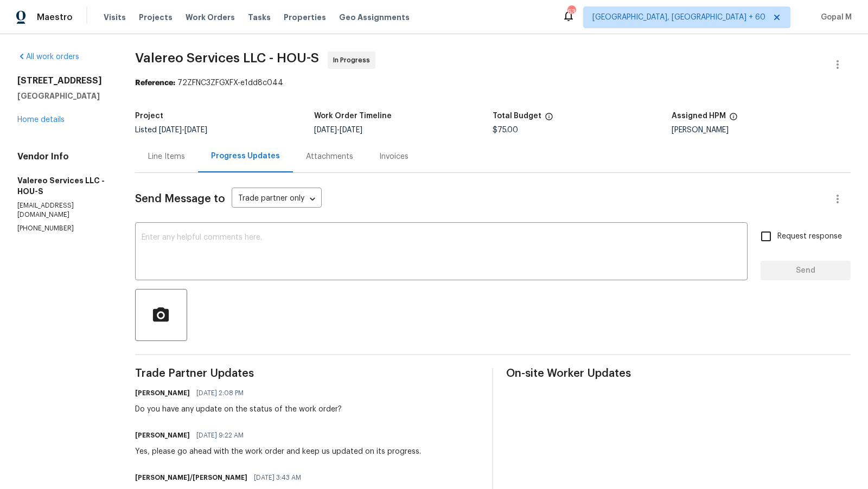 This screenshot has height=489, width=868. Describe the element at coordinates (149, 116) in the screenshot. I see `h5: Project` at that location.